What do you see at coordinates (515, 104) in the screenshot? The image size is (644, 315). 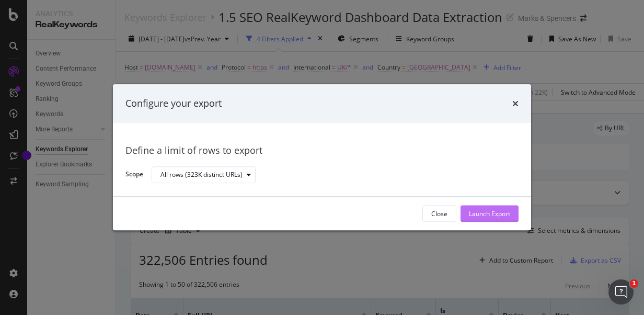 I see `div: times` at bounding box center [515, 104].